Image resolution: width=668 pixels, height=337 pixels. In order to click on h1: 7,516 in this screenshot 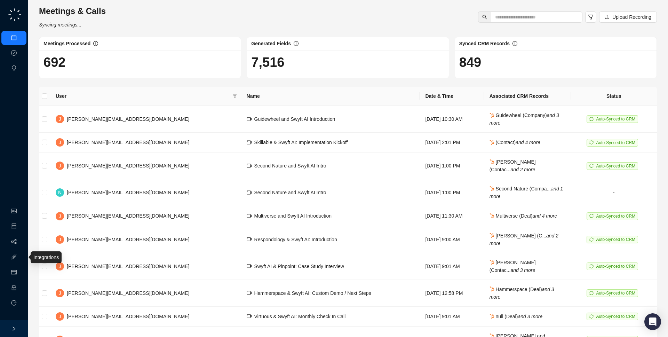, I will do `click(348, 62)`.